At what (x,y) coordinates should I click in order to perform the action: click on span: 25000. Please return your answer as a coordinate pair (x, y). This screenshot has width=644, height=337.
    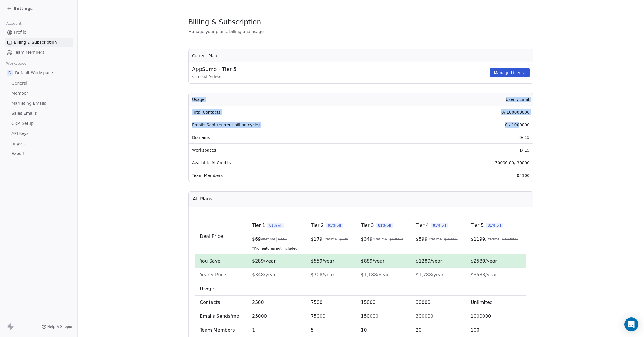
    Looking at the image, I should click on (259, 316).